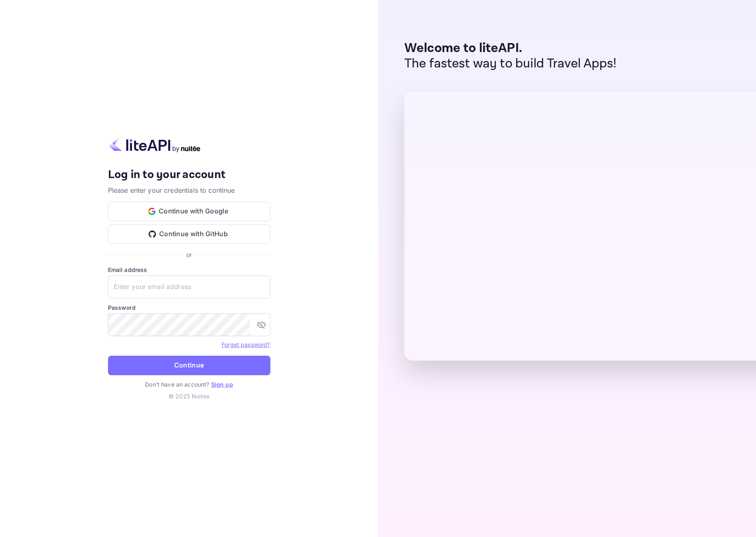  Describe the element at coordinates (189, 307) in the screenshot. I see `label: Password` at that location.